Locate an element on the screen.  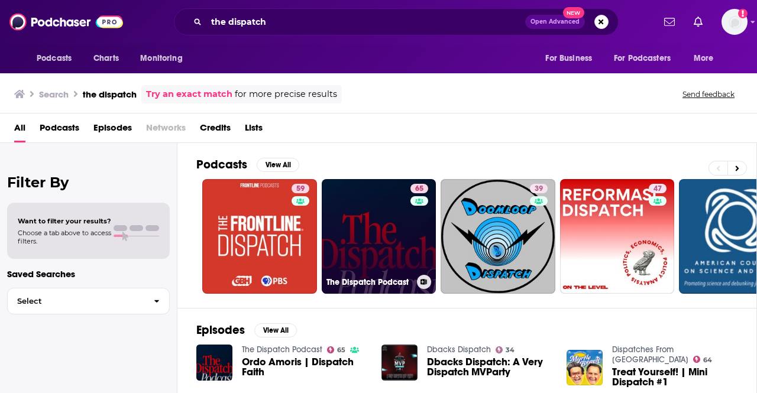
span: 64 is located at coordinates (707, 360).